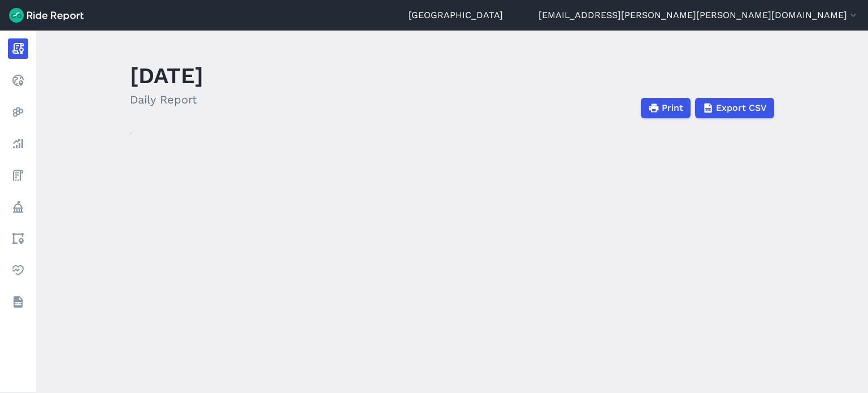  Describe the element at coordinates (18, 301) in the screenshot. I see `a: Datasets` at that location.